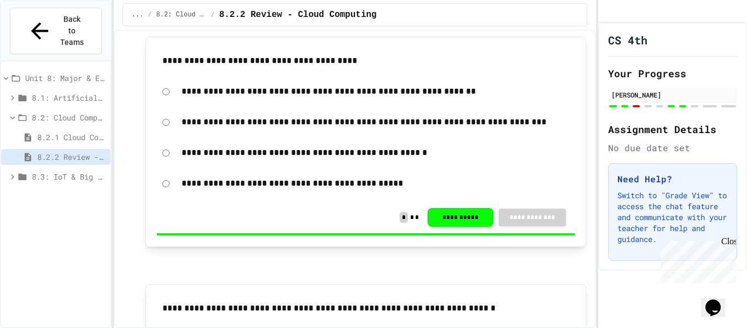 The image size is (747, 328). What do you see at coordinates (69, 176) in the screenshot?
I see `span: 8.3: IoT & Big Data` at bounding box center [69, 176].